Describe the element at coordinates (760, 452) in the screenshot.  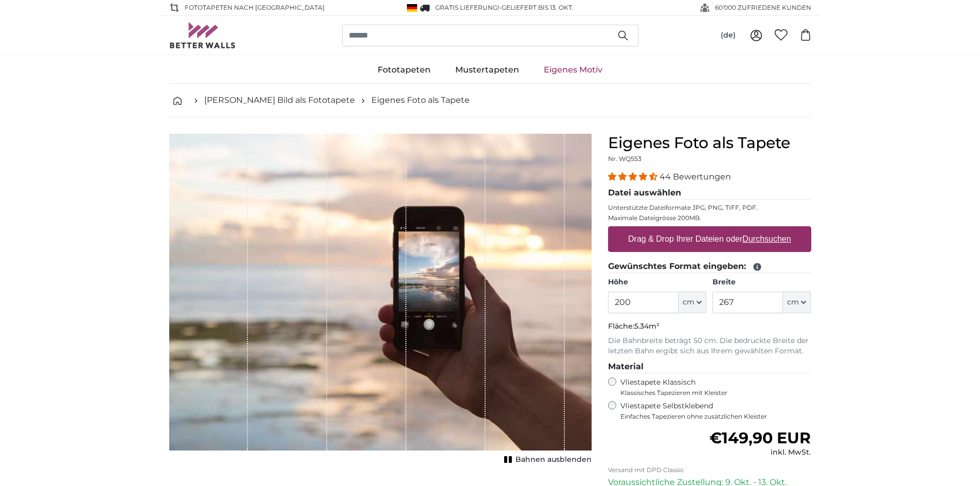
I see `div: inkl. MwSt.` at that location.